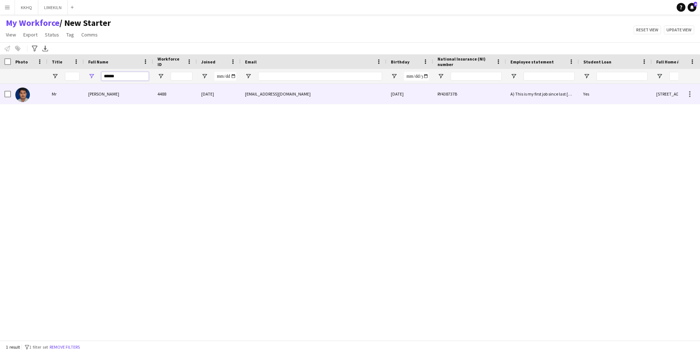  What do you see at coordinates (125, 76) in the screenshot?
I see `input: Full Name Filter Input` at bounding box center [125, 76].